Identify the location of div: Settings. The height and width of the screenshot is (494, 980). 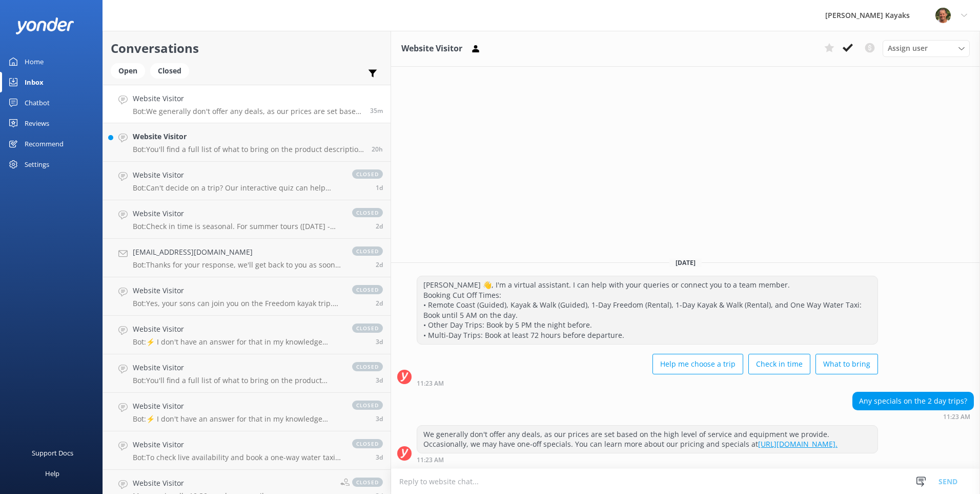
(37, 164).